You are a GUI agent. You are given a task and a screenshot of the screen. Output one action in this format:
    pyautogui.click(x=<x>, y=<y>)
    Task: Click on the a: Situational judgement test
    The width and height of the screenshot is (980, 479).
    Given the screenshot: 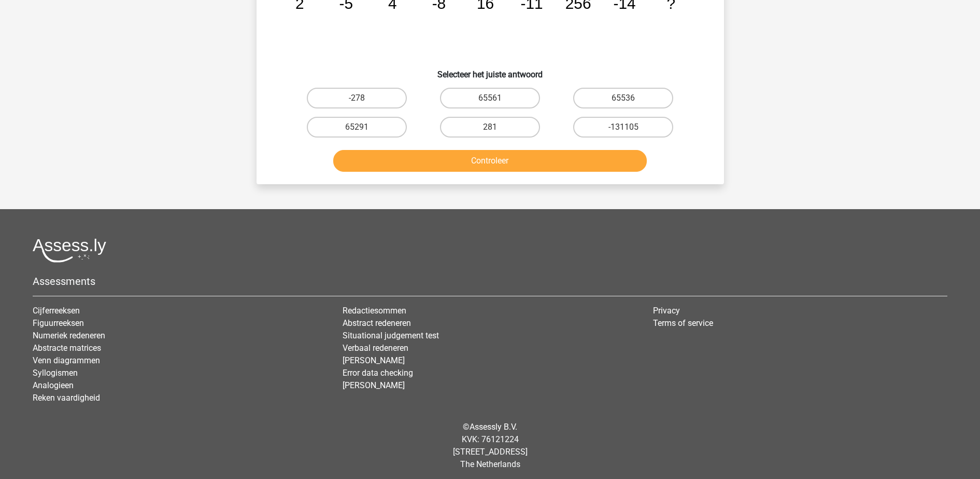 What is the action you would take?
    pyautogui.click(x=391, y=335)
    